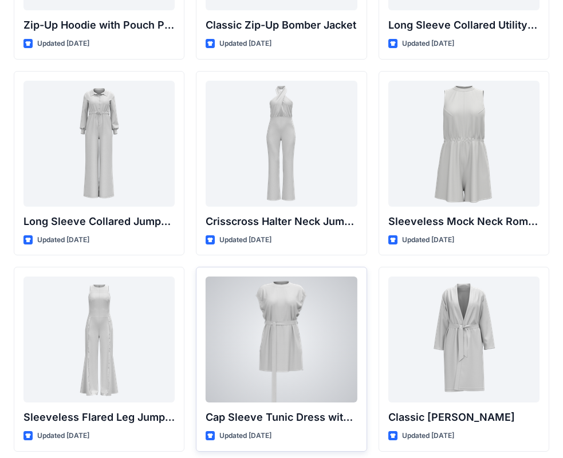 This screenshot has width=563, height=458. Describe the element at coordinates (281, 339) in the screenshot. I see `a: Cap Sleeve Tunic Dress with Belt` at that location.